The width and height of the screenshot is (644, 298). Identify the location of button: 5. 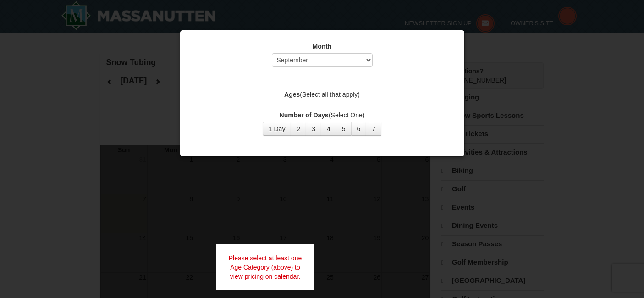
(344, 129).